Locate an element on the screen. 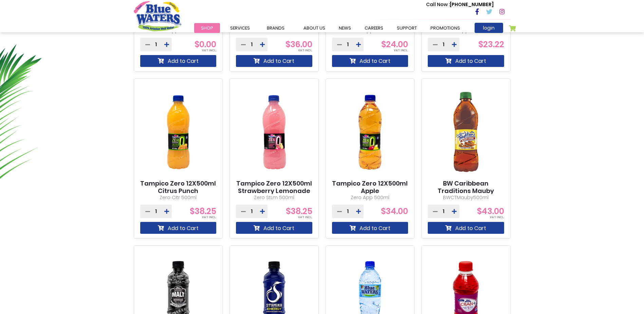  a: Tampico Zero 12X500ml Apple is located at coordinates (370, 187).